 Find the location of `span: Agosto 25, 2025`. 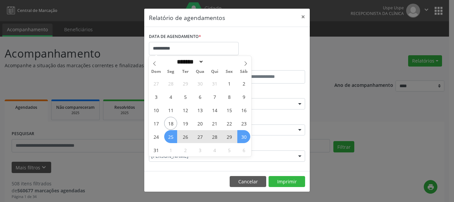

span: Agosto 25, 2025 is located at coordinates (170, 136).